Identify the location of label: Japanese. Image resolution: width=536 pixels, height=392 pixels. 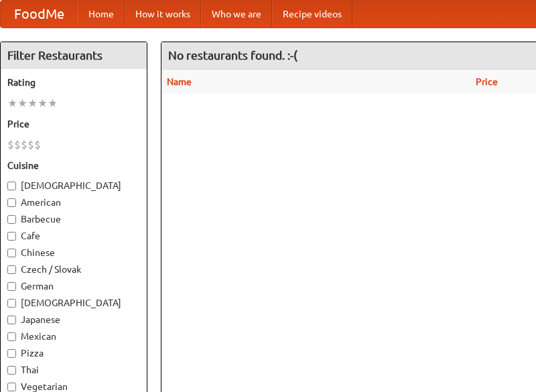
(74, 319).